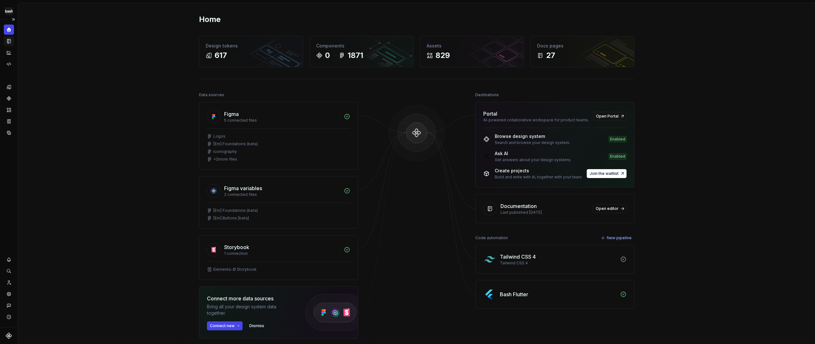 The width and height of the screenshot is (815, 344). What do you see at coordinates (533, 136) in the screenshot?
I see `div: Browse design system` at bounding box center [533, 136].